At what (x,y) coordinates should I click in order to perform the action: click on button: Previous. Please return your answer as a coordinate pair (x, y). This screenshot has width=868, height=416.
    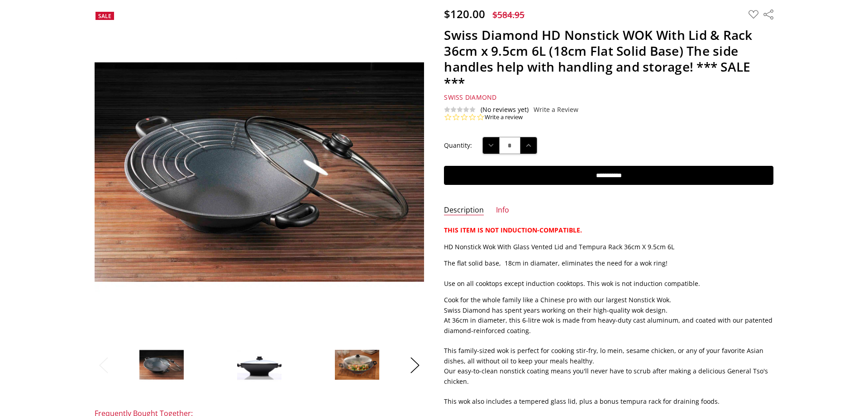
    Looking at the image, I should click on (104, 365).